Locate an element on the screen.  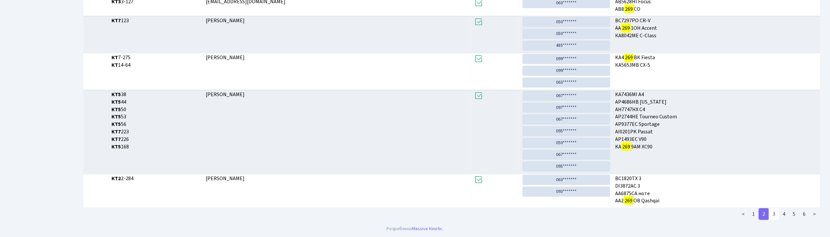
a: 6 is located at coordinates (804, 214).